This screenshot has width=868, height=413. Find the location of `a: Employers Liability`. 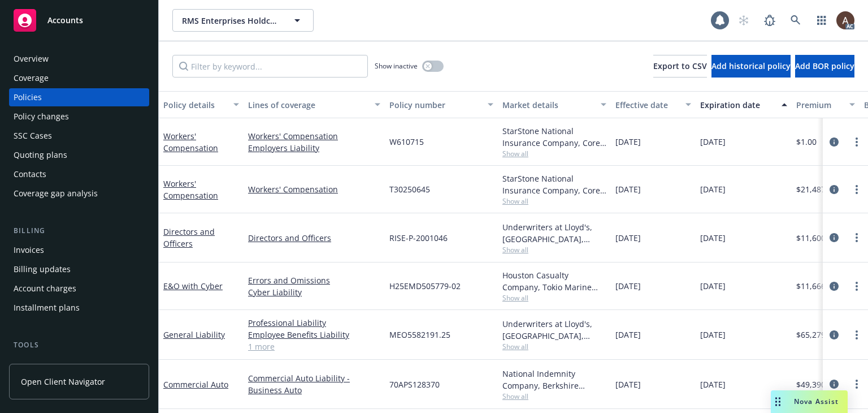

a: Employers Liability is located at coordinates (314, 148).